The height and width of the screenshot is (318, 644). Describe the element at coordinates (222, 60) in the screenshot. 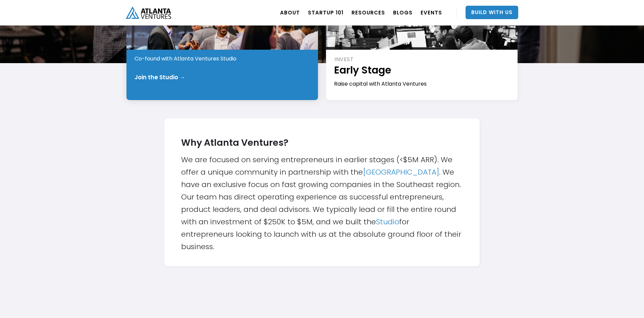

I see `a: STARTPre-IdeaCo-found with Atlanta Ventures StudioJoin the Studio →` at that location.